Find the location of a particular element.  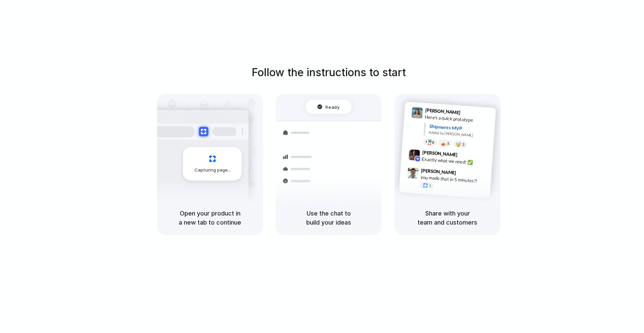

span: 1 is located at coordinates (430, 186).